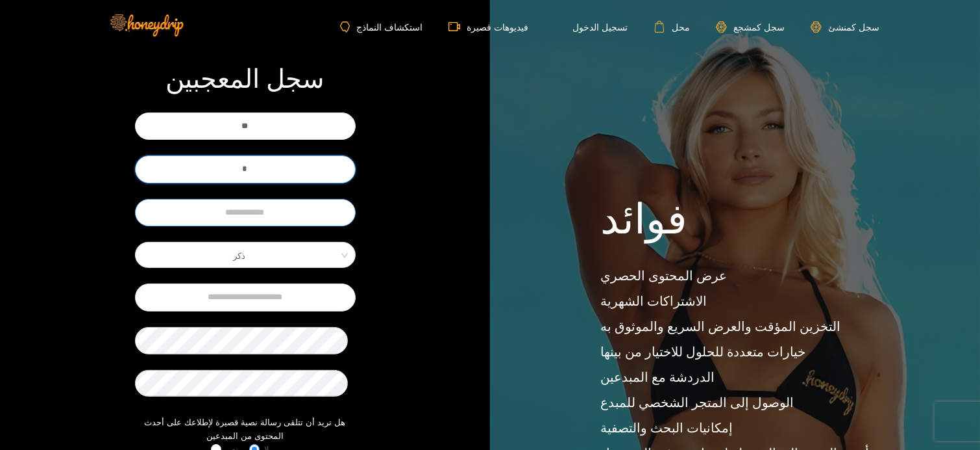 Image resolution: width=980 pixels, height=450 pixels. Describe the element at coordinates (658, 377) in the screenshot. I see `font: الدردشة مع المبدعين` at that location.